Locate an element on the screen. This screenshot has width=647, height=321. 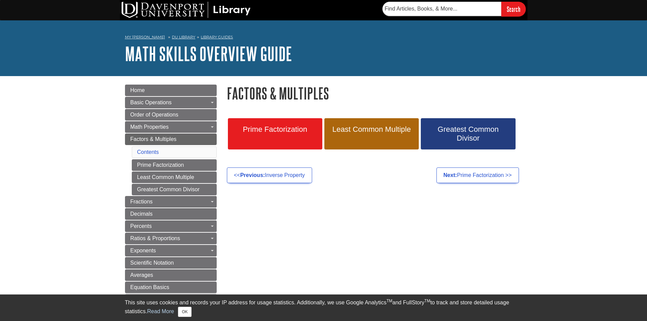
span: Math Properties is located at coordinates (149, 127).